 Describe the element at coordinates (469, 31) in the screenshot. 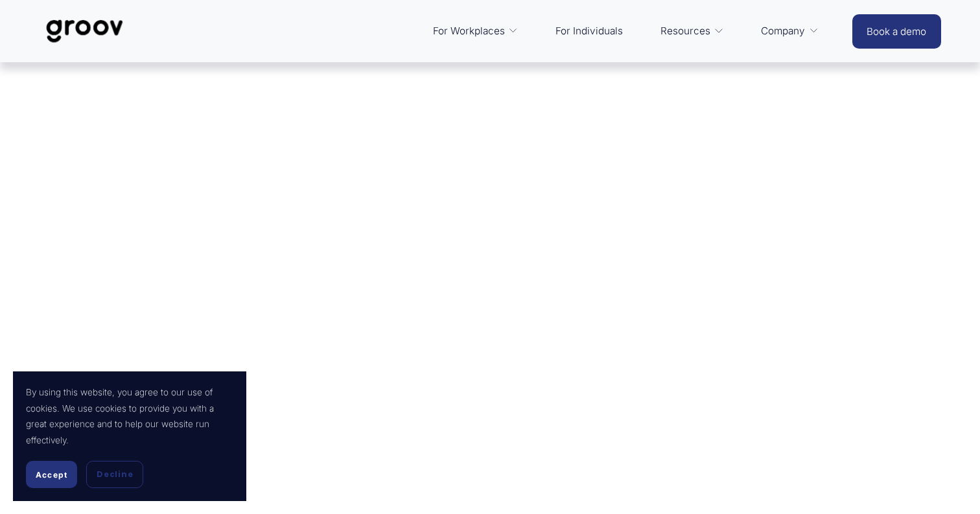

I see `span: For Workplaces` at that location.